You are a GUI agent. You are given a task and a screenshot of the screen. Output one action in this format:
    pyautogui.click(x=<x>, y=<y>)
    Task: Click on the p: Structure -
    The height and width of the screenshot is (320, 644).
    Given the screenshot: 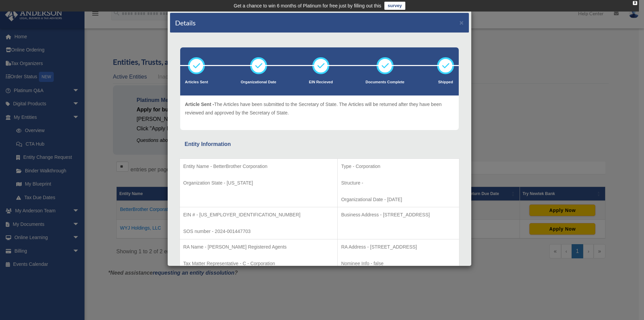 What is the action you would take?
    pyautogui.click(x=398, y=182)
    